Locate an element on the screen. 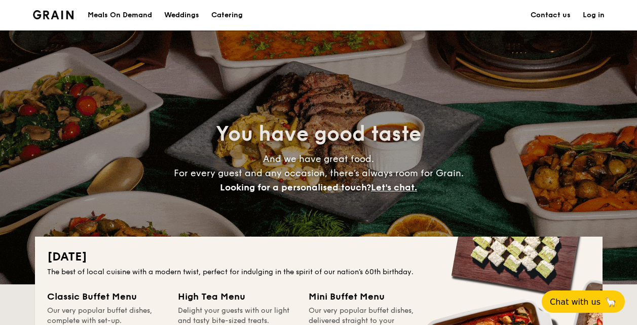 Image resolution: width=637 pixels, height=325 pixels. button: Chat with us🦙 is located at coordinates (584, 301).